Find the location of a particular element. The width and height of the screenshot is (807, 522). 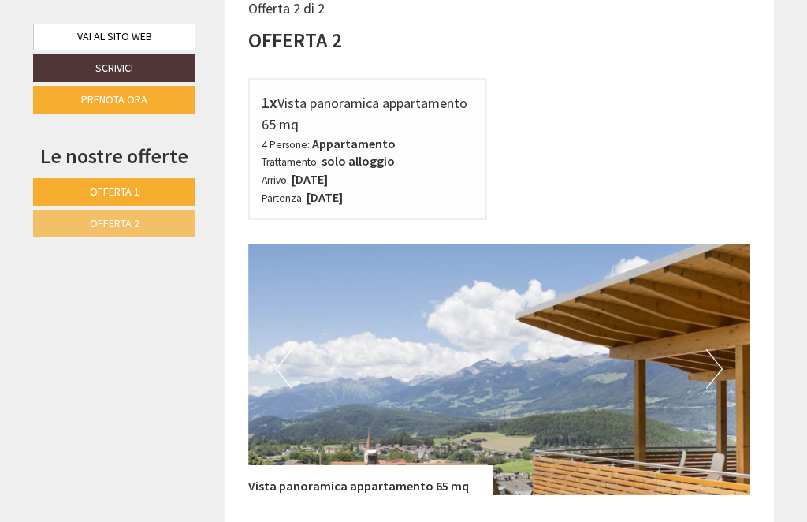

a: Prenota ora is located at coordinates (114, 99).